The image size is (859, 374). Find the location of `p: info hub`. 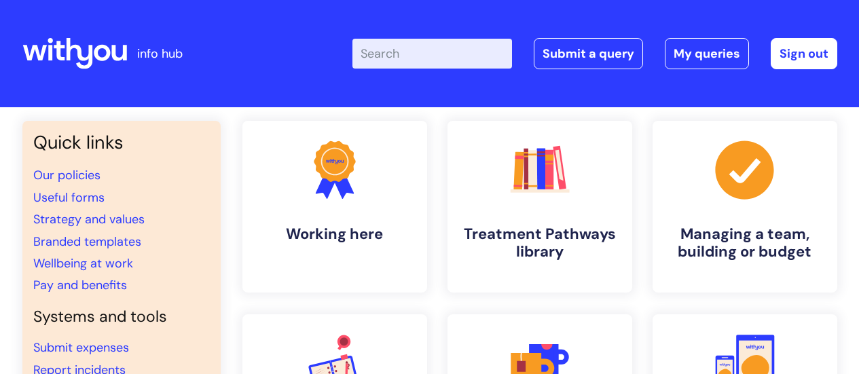

p: info hub is located at coordinates (159, 54).